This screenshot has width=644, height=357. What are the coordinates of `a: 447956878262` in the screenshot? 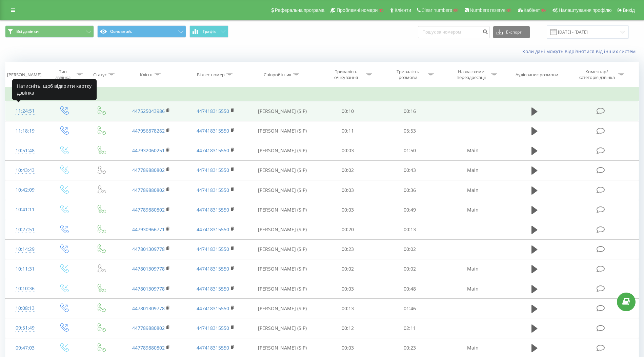 It's located at (148, 131).